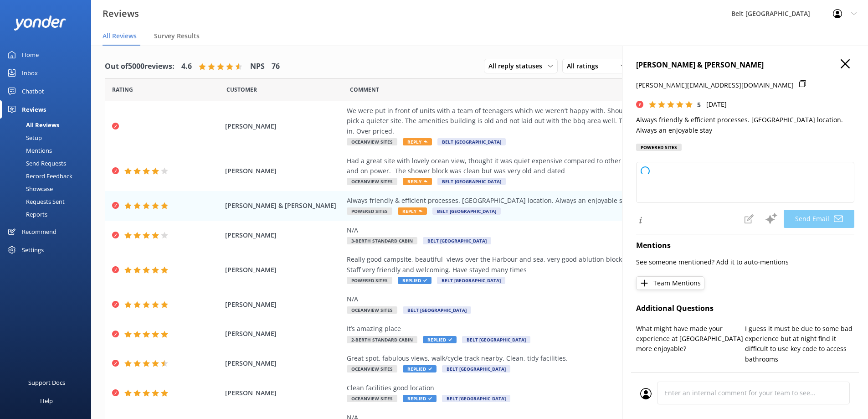  Describe the element at coordinates (186, 66) in the screenshot. I see `h4: 4.6` at that location.